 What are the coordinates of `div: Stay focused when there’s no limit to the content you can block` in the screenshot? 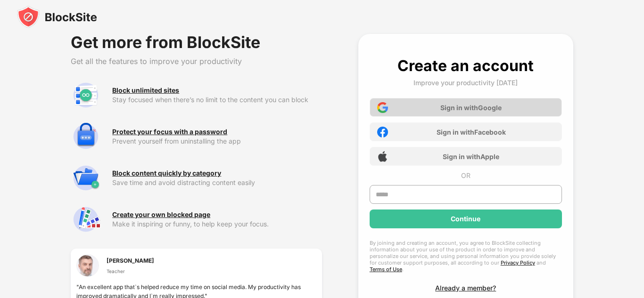 It's located at (217, 100).